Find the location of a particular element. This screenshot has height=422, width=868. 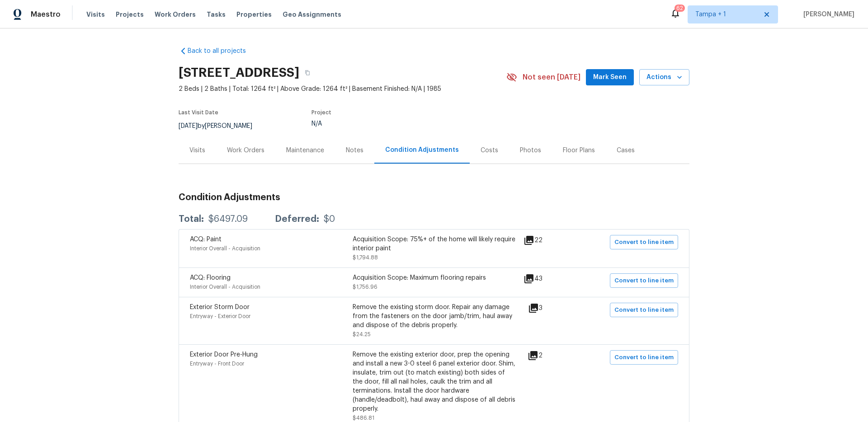

div: $0 is located at coordinates (329, 219).